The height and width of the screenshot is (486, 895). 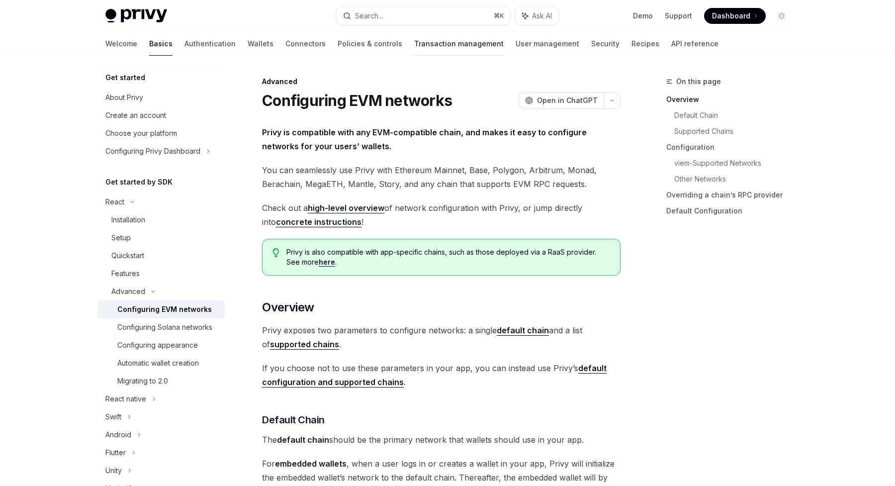 What do you see at coordinates (113, 470) in the screenshot?
I see `div: Unity` at bounding box center [113, 470].